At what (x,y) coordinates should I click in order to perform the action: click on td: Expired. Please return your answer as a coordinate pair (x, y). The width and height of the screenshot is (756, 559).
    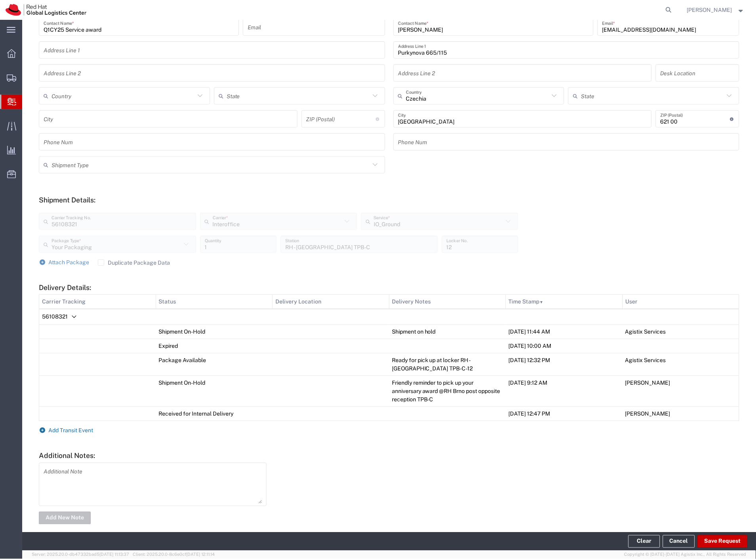
    Looking at the image, I should click on (214, 346).